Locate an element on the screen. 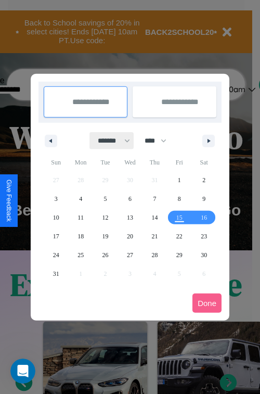  button: 25 is located at coordinates (80, 255).